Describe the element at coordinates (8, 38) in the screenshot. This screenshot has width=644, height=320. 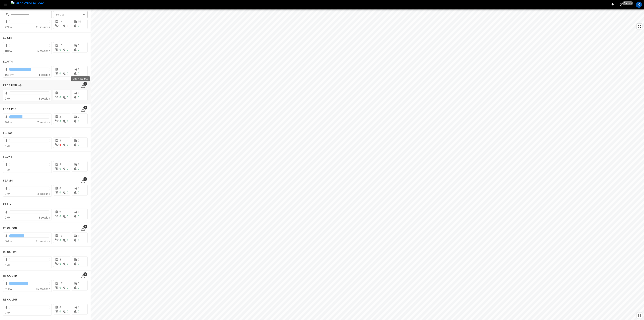
I see `h6: CC.STK` at that location.